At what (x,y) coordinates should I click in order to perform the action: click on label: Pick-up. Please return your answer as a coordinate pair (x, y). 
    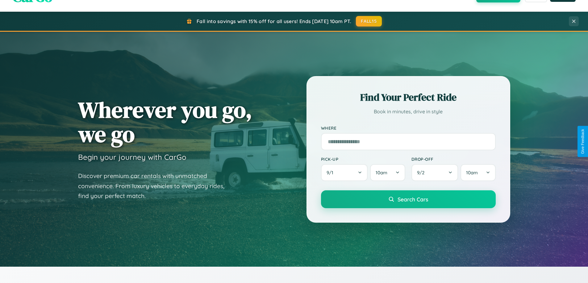
    Looking at the image, I should click on (363, 159).